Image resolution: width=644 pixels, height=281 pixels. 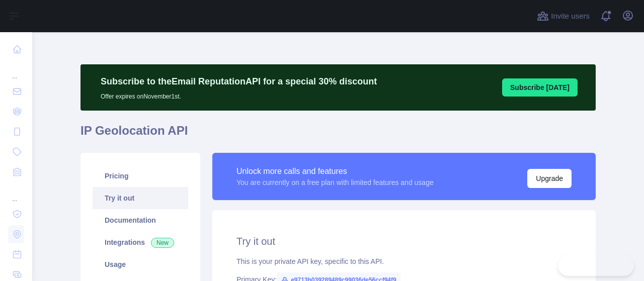 What do you see at coordinates (140, 220) in the screenshot?
I see `a: Documentation` at bounding box center [140, 220].